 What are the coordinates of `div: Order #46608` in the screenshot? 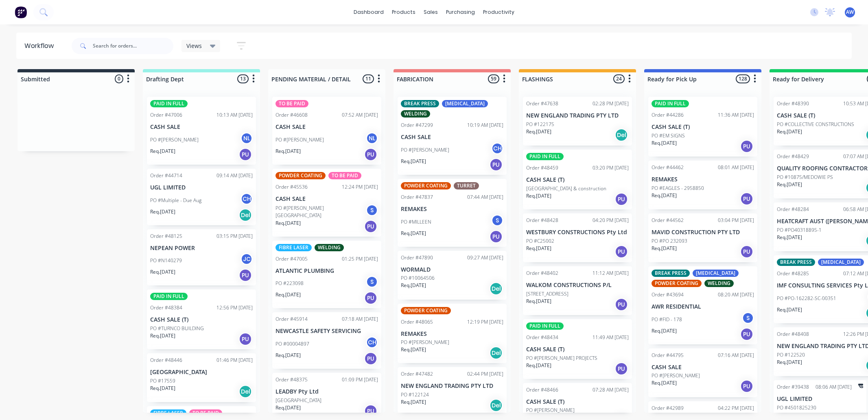 It's located at (292, 115).